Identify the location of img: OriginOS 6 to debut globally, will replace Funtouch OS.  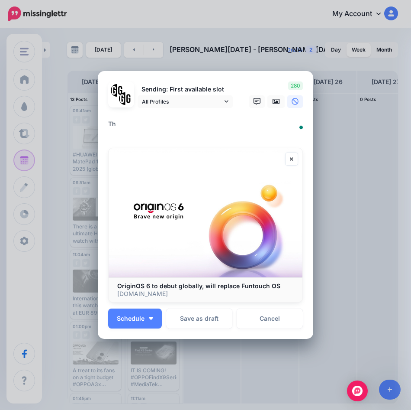
(206, 213).